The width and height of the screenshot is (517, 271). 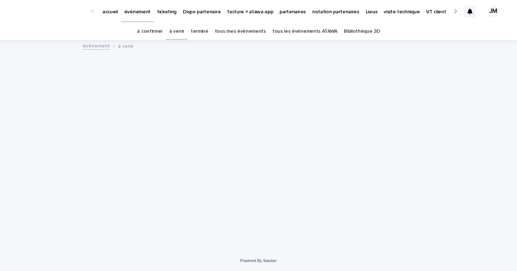 What do you see at coordinates (96, 45) in the screenshot?
I see `a: événement` at bounding box center [96, 45].